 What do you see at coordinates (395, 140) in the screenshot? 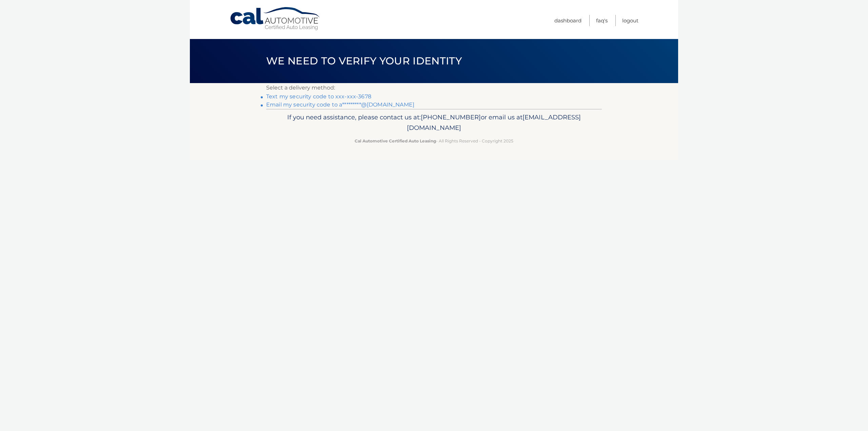
I see `strong: Cal Automotive Certified Auto Leasing` at bounding box center [395, 140].